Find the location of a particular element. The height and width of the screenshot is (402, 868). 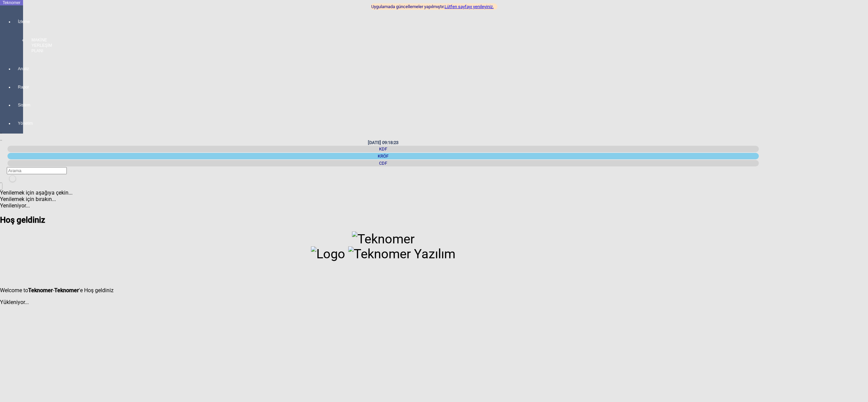

div: KDF is located at coordinates (383, 149).